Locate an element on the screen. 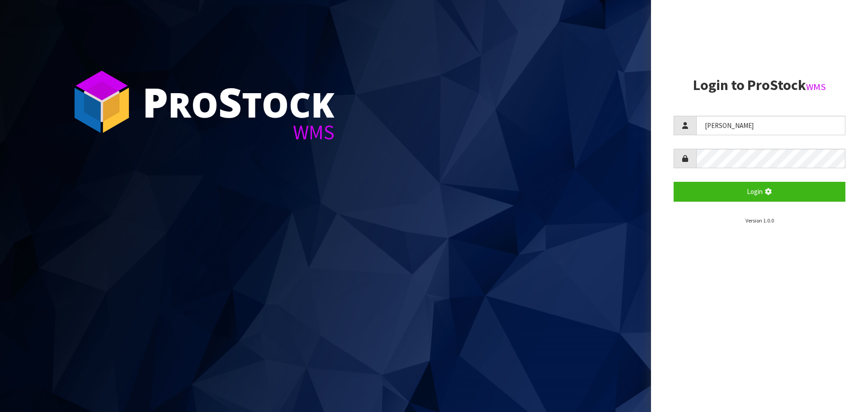 Image resolution: width=868 pixels, height=412 pixels. small: WMS is located at coordinates (816, 87).